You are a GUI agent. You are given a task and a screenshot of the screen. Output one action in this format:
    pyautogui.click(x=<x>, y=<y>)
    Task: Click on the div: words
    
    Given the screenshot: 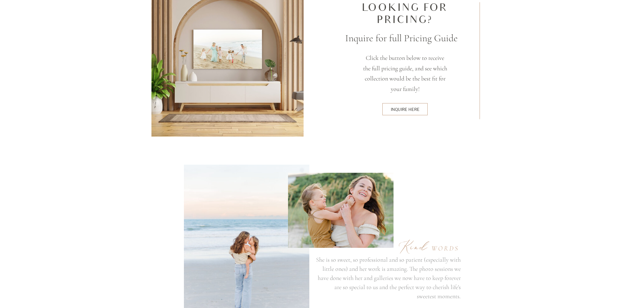 What is the action you would take?
    pyautogui.click(x=446, y=248)
    